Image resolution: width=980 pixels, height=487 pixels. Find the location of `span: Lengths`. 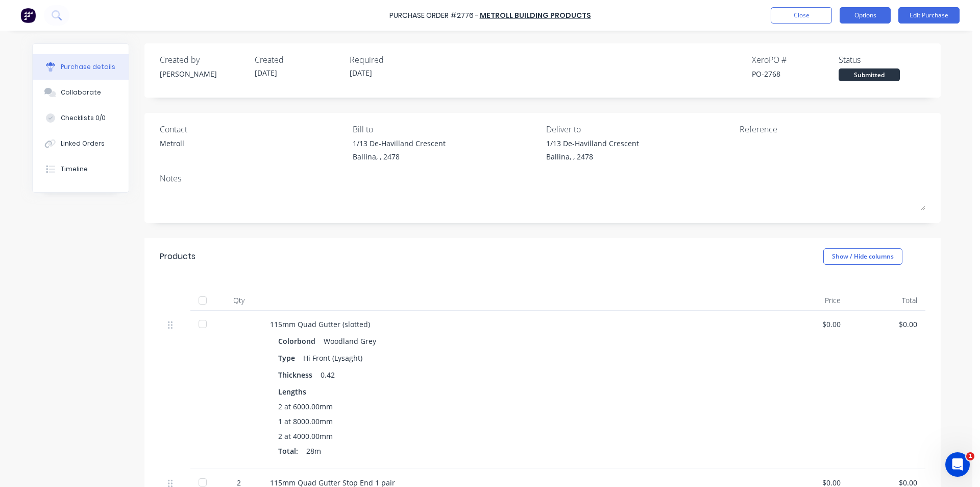

span: Lengths is located at coordinates (292, 392).